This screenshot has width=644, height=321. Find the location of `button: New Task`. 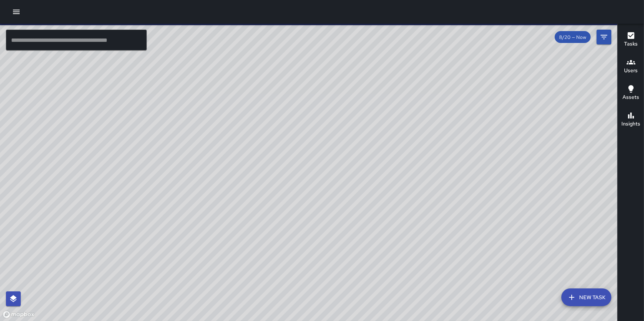

button: New Task is located at coordinates (586, 297).